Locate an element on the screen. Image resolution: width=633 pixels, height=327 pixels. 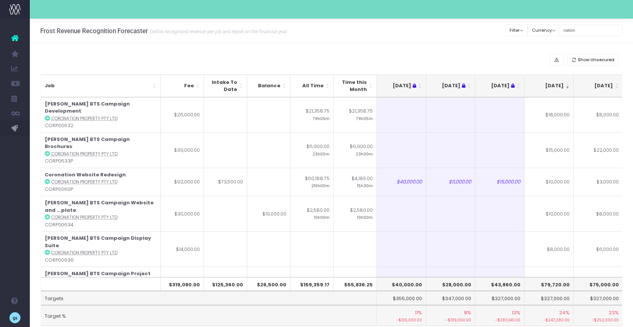
small: Define recognised revenue per job and report on the financial year is located at coordinates (217, 31).